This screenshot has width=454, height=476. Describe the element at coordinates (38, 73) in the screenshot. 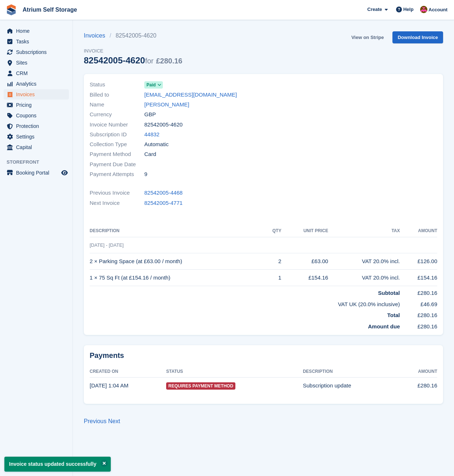

I see `span: CRM` at that location.